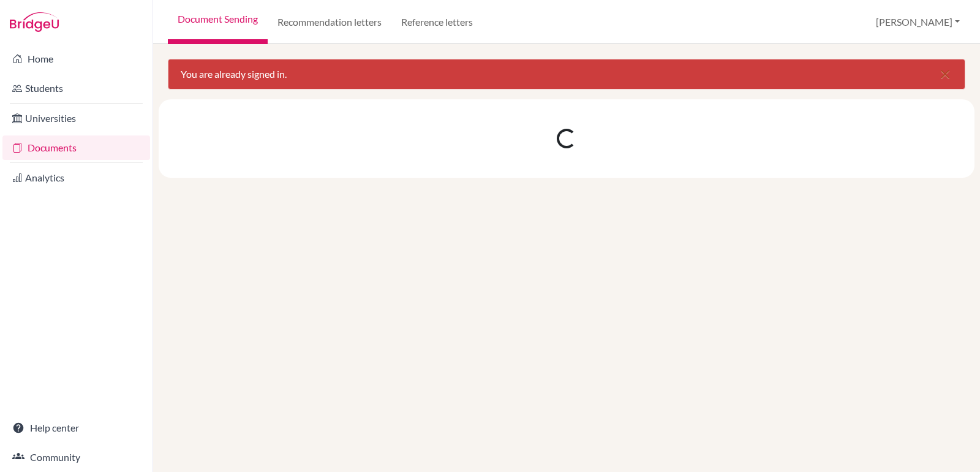 The height and width of the screenshot is (472, 980). What do you see at coordinates (76, 178) in the screenshot?
I see `a: Analytics` at bounding box center [76, 178].